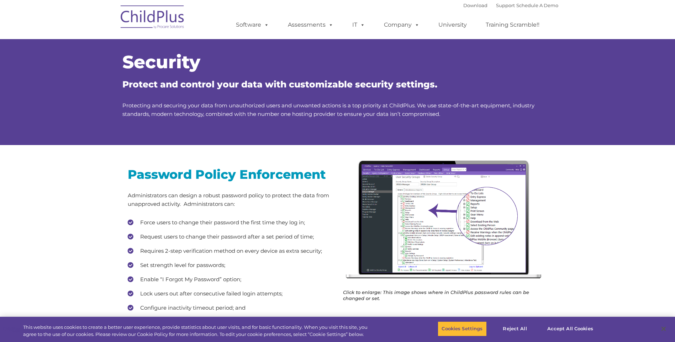  What do you see at coordinates (537, 5) in the screenshot?
I see `a: Schedule A Demo` at bounding box center [537, 5].